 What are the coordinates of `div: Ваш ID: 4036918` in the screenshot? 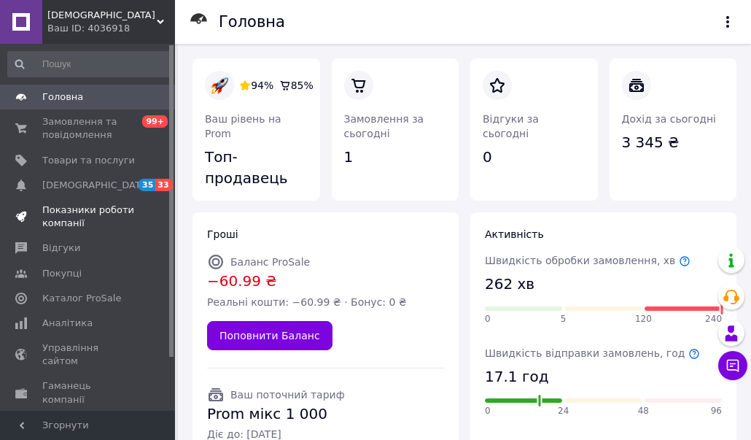 It's located at (111, 28).